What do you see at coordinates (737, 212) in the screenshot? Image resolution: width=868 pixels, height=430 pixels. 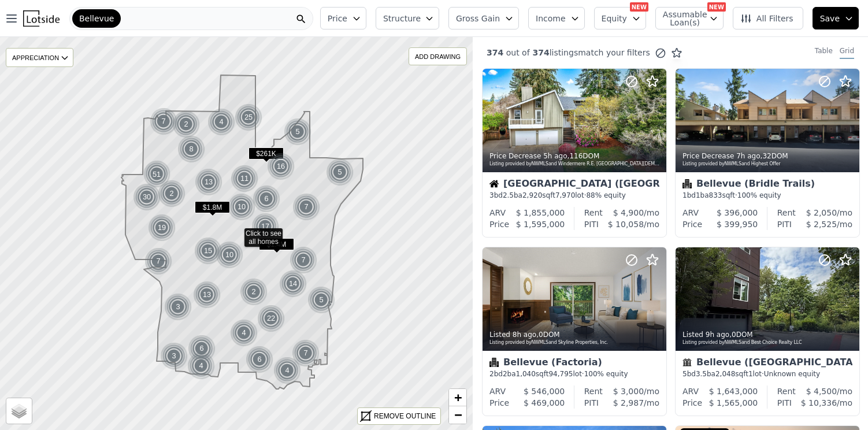 I see `span: $ 396,000` at bounding box center [737, 212].